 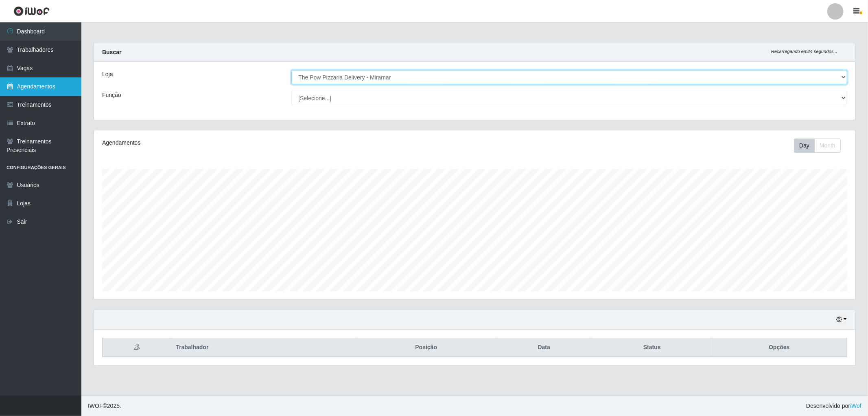 I want to click on span: IWOF, so click(x=95, y=405).